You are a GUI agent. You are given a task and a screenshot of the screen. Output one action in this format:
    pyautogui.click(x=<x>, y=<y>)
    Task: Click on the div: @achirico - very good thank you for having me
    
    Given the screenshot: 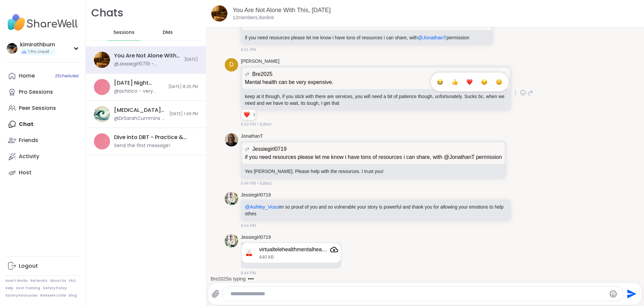 What is the action you would take?
    pyautogui.click(x=139, y=91)
    